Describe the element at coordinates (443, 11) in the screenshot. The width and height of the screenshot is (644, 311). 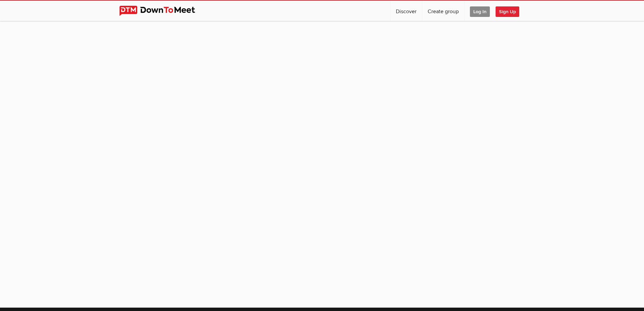
I see `a: Create group` at that location.